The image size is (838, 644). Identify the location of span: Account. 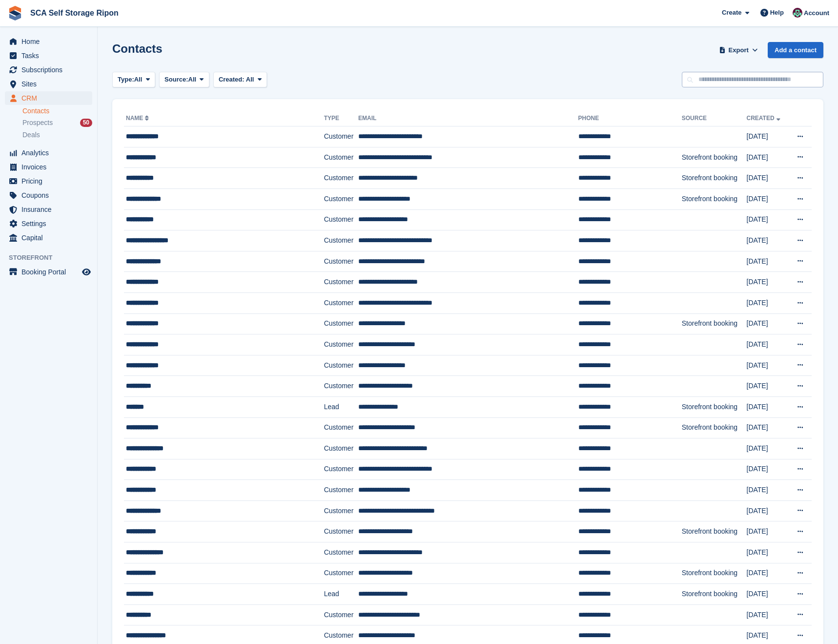
(817, 13).